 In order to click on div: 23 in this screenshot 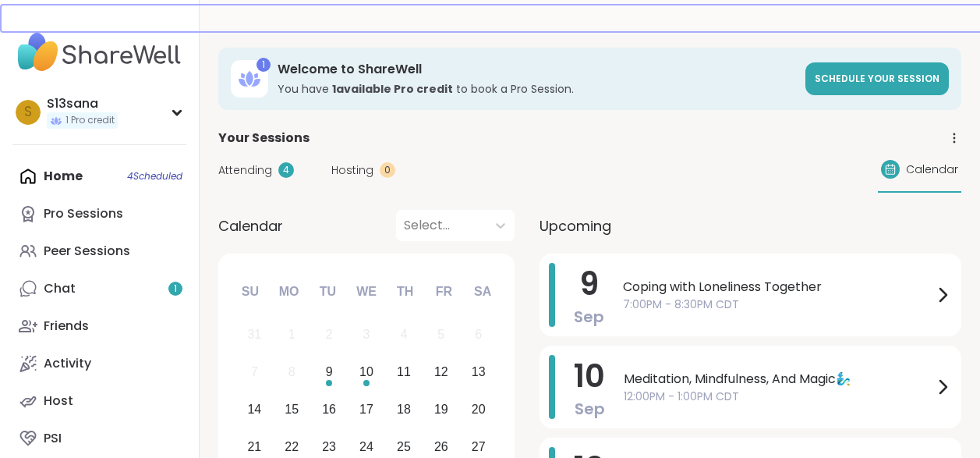, I will do `click(329, 446)`.